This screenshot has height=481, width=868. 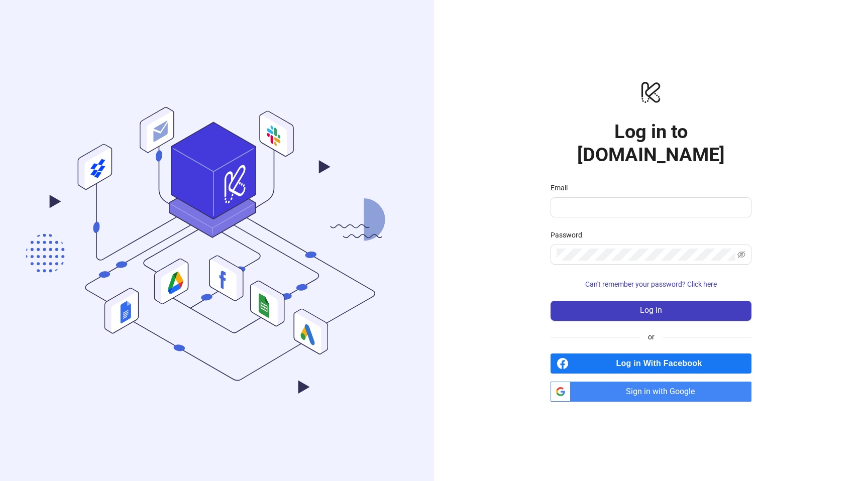 I want to click on a: Log in With Facebook, so click(x=651, y=363).